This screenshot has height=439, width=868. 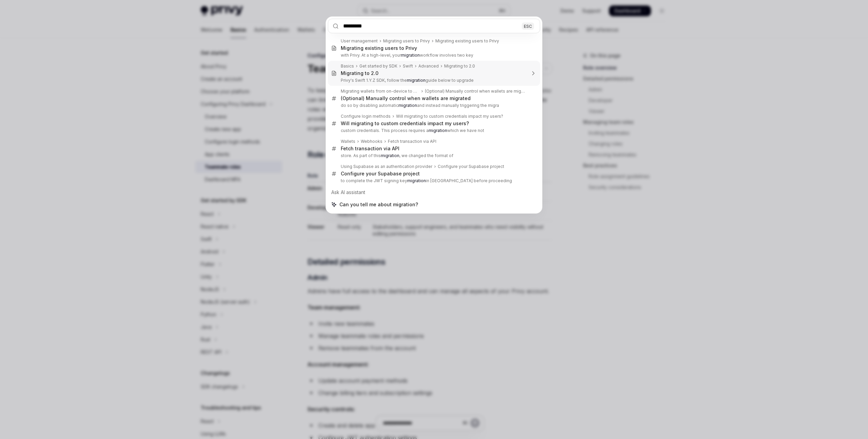 I want to click on div: ESC, so click(x=528, y=26).